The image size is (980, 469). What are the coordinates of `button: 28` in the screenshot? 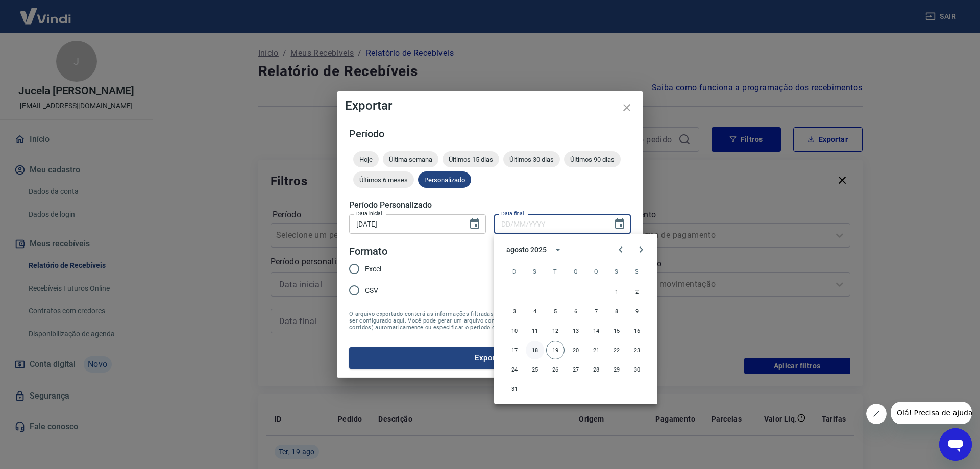 It's located at (597, 370).